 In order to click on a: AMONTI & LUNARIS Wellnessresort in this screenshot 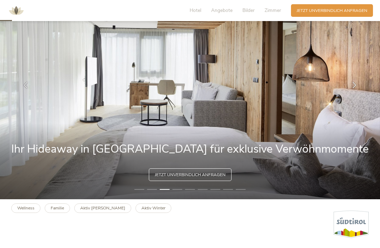, I will do `click(16, 10)`.